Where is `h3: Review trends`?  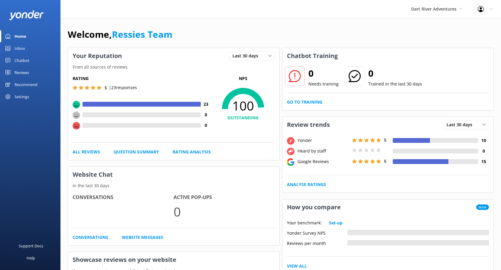 h3: Review trends is located at coordinates (308, 125).